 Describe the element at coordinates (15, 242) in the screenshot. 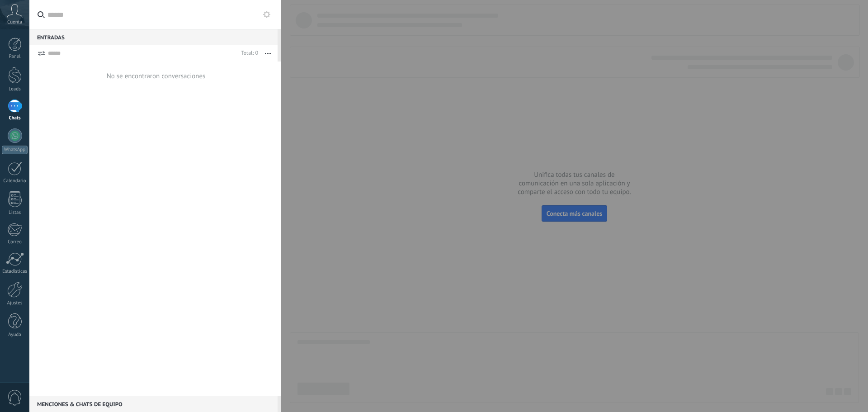

I see `div: Correo` at that location.